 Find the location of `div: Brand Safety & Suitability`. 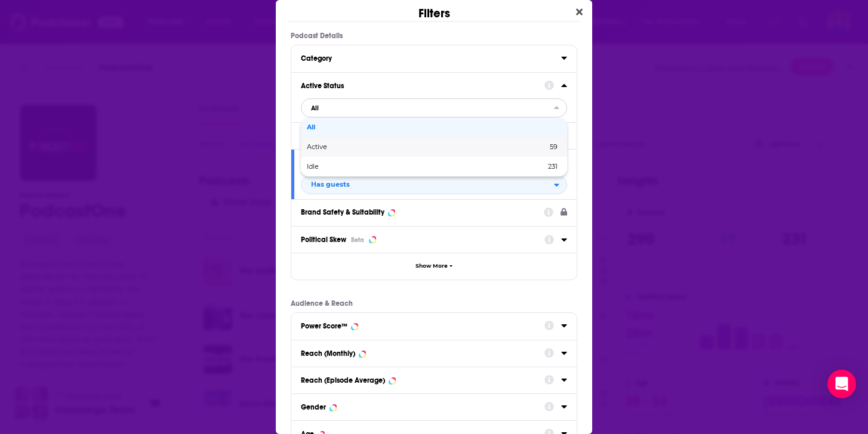

div: Brand Safety & Suitability is located at coordinates (343, 212).